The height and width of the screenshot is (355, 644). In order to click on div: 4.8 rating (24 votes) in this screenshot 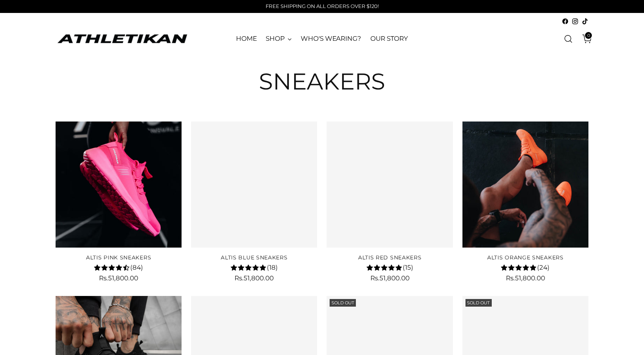, I will do `click(525, 267)`.